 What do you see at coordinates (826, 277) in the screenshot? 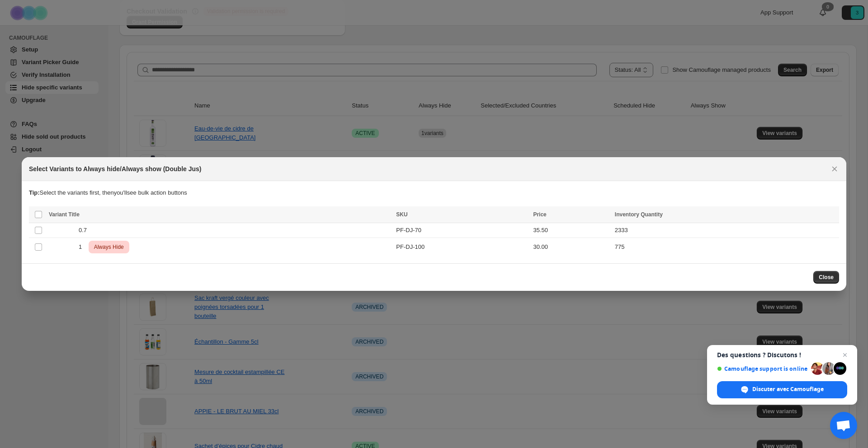
I see `span: Close` at bounding box center [826, 277].